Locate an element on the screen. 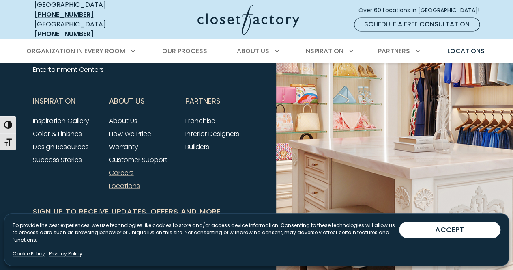 The image size is (513, 270). a: About Us is located at coordinates (123, 120).